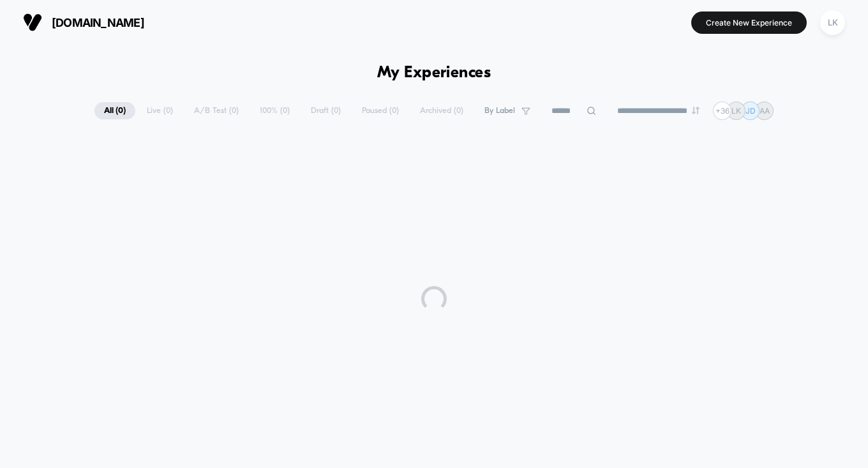  What do you see at coordinates (32, 22) in the screenshot?
I see `img: Visually logo` at bounding box center [32, 22].